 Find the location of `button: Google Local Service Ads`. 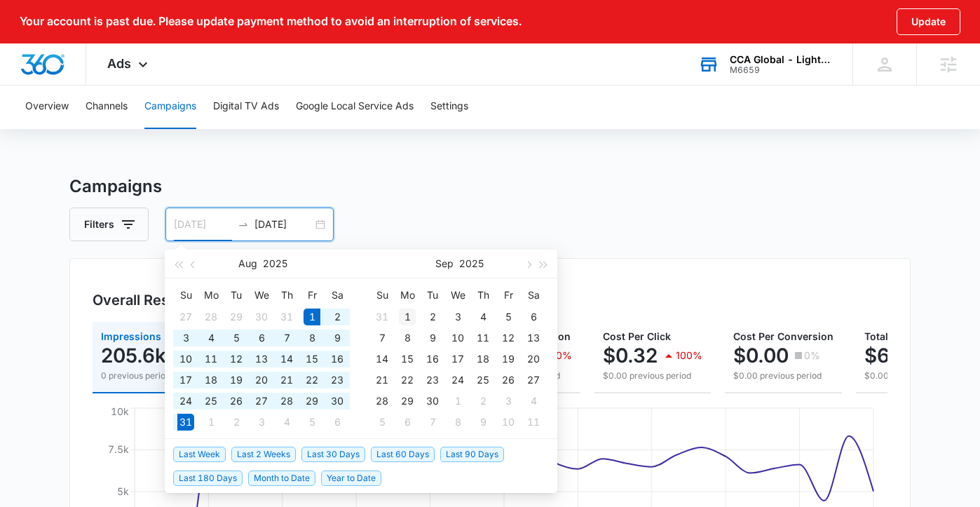

button: Google Local Service Ads is located at coordinates (354, 106).